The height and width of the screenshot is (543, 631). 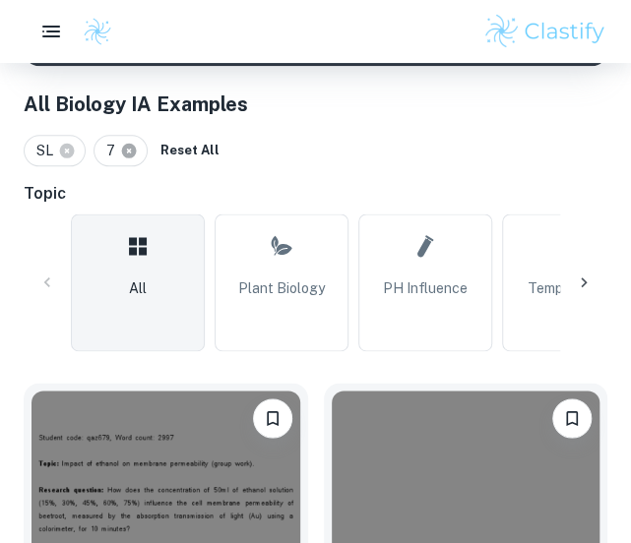 What do you see at coordinates (315, 194) in the screenshot?
I see `h6: Topic` at bounding box center [315, 194].